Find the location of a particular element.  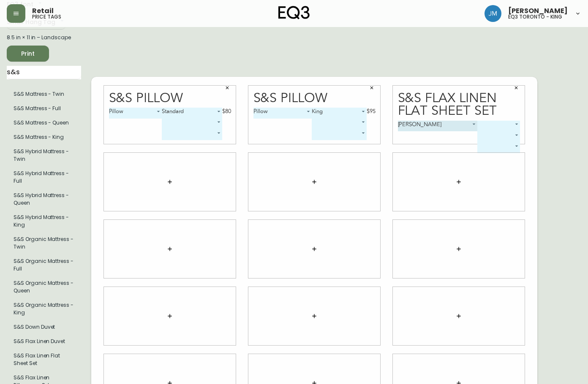

h5: eq3 toronto - king is located at coordinates (535, 17).